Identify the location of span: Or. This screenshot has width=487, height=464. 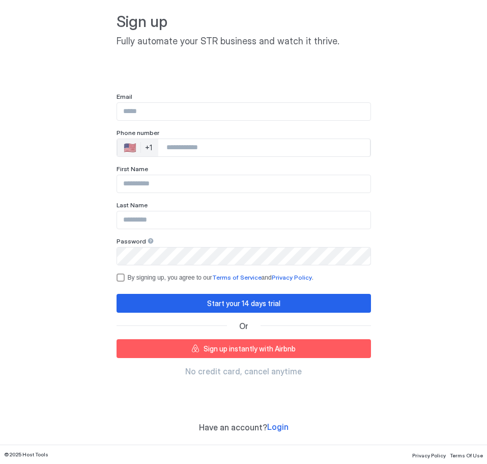
(244, 326).